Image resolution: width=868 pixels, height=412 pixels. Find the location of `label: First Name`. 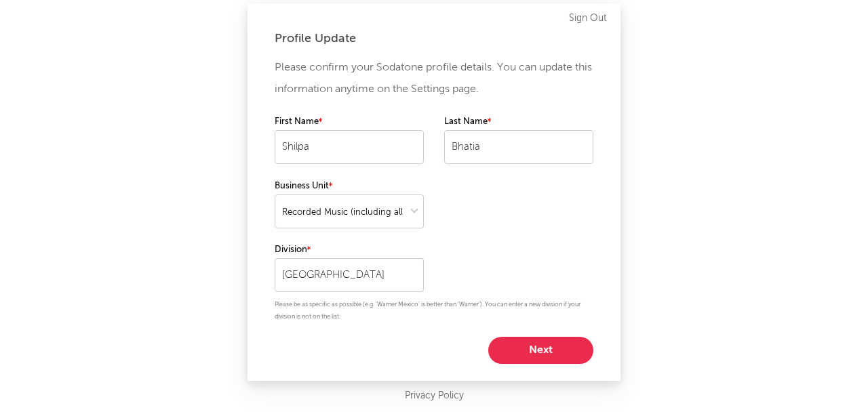

label: First Name is located at coordinates (350, 122).